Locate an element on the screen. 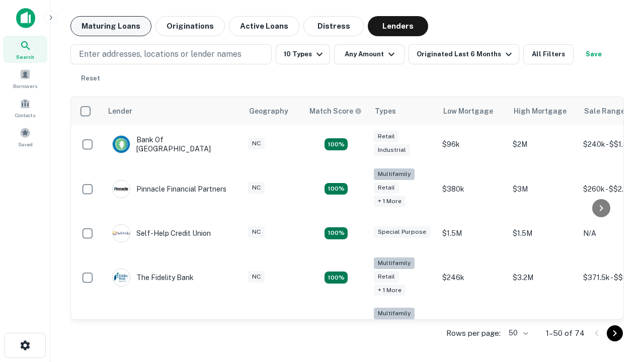 The width and height of the screenshot is (644, 362). button: Enter addresses, locations or lender names is located at coordinates (171, 54).